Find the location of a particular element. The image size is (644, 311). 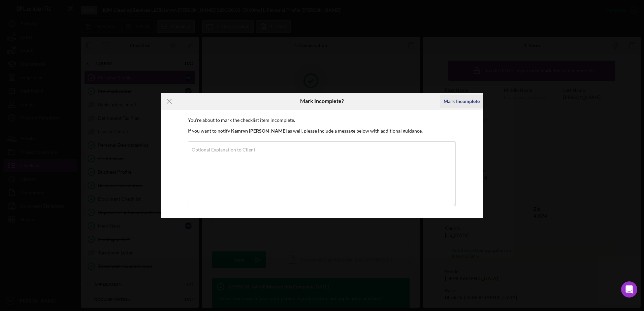

h6: Mark Incomplete? is located at coordinates (322, 101).